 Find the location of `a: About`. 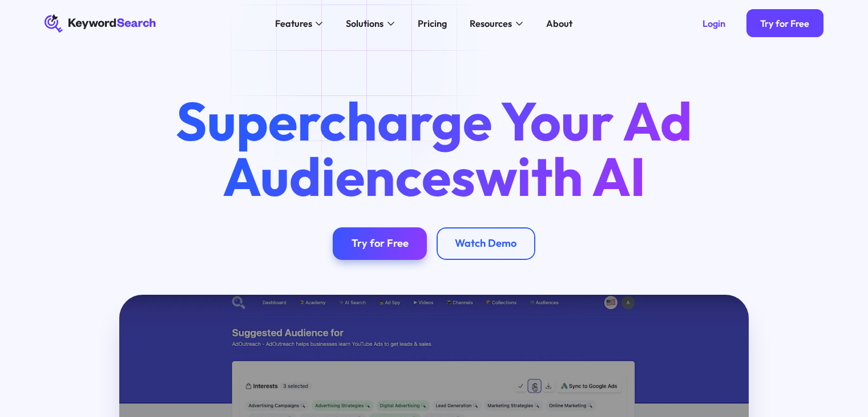

a: About is located at coordinates (559, 23).